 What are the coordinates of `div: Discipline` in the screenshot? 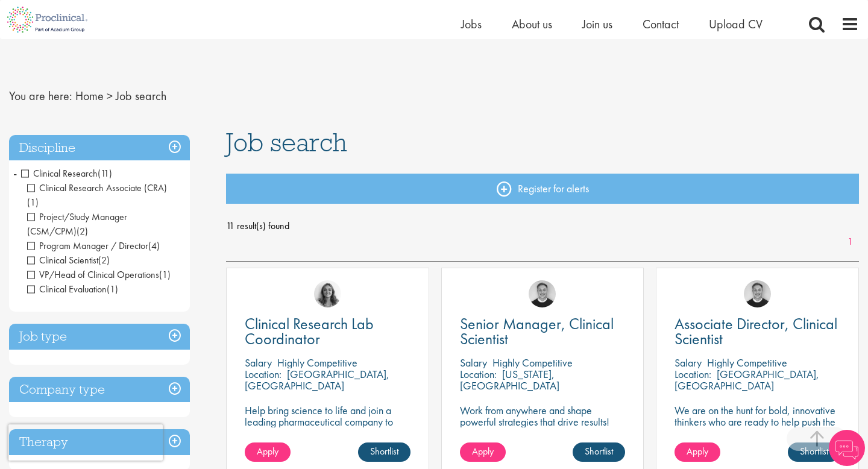 It's located at (100, 148).